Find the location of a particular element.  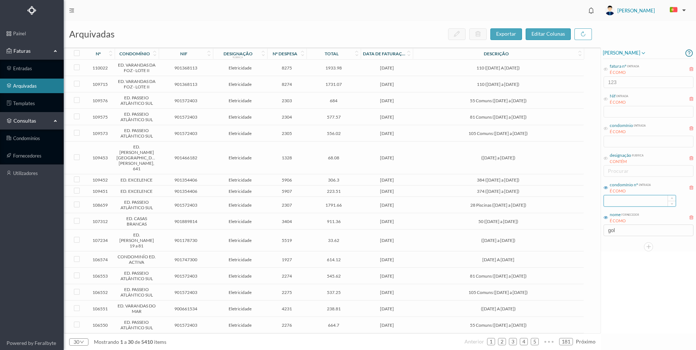

span: 5906 is located at coordinates (287, 180).